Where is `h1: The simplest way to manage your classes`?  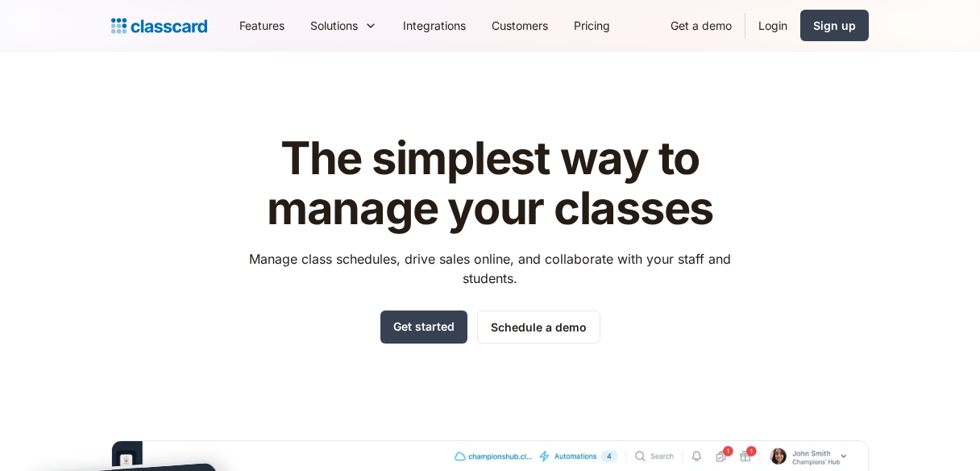 h1: The simplest way to manage your classes is located at coordinates (490, 183).